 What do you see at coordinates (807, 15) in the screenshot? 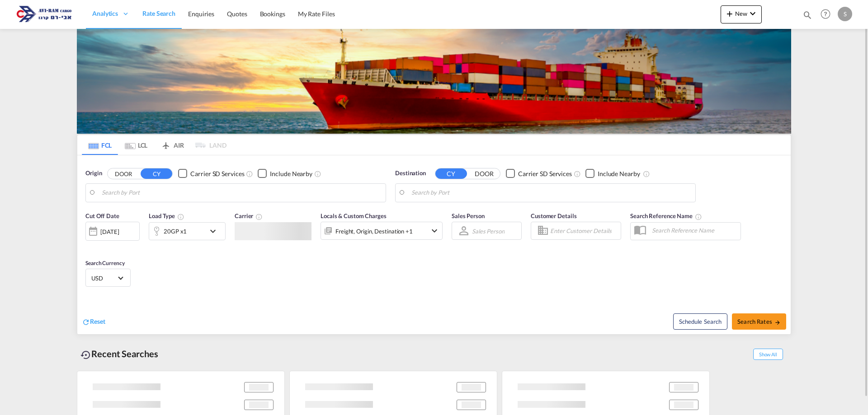
I see `md-icon: icon-magnify` at bounding box center [807, 15].